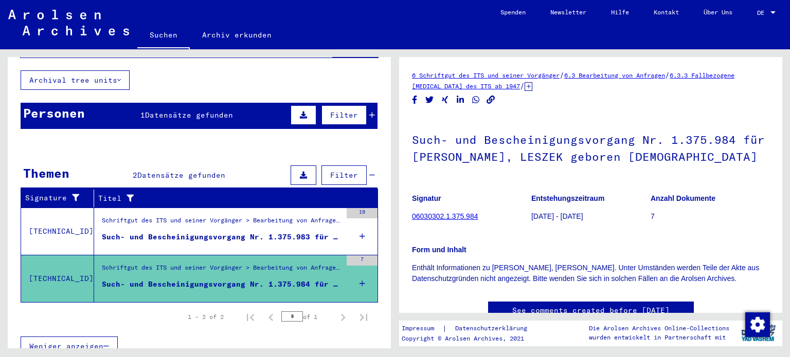 The image size is (790, 357). Describe the element at coordinates (429, 100) in the screenshot. I see `button: Share on Twitter` at that location.